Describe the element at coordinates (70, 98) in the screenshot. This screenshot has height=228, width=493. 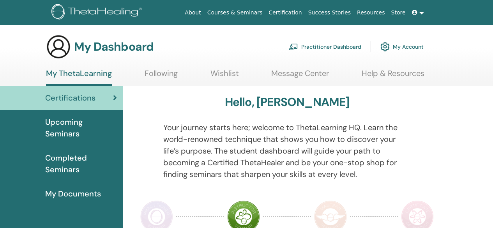
I see `span: Certifications` at that location.